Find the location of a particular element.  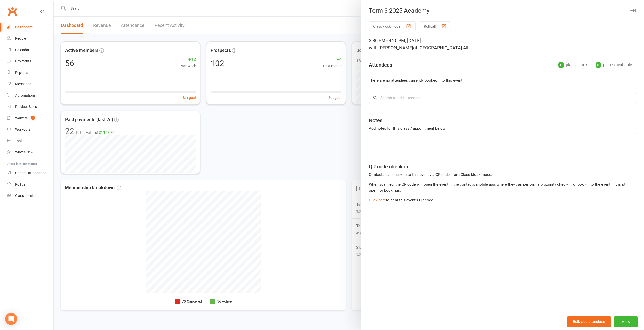

div: Add notes for this class / appointment below is located at coordinates (503, 129).